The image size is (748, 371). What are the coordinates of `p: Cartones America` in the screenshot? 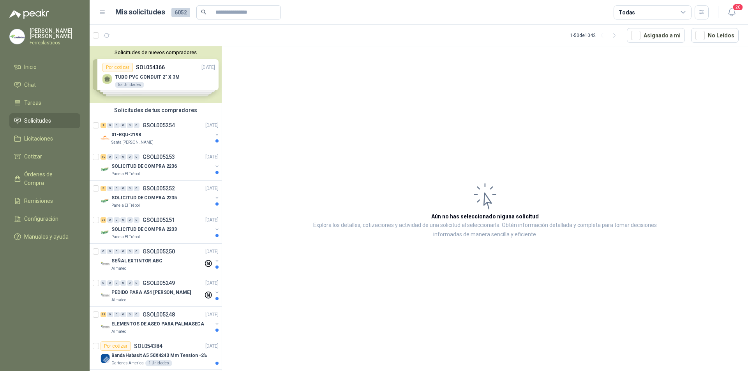 It's located at (127, 363).